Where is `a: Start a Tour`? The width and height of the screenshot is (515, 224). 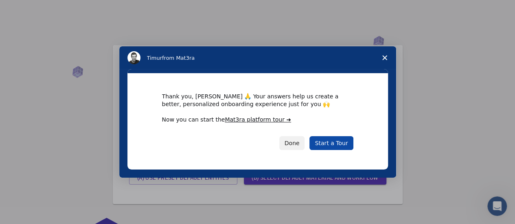 a: Start a Tour is located at coordinates (331, 143).